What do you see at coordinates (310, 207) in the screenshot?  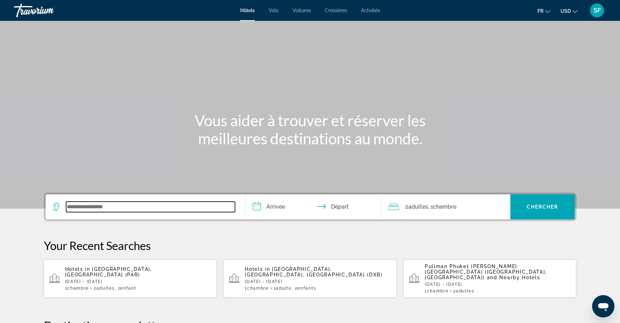 I see `div: Search widget` at bounding box center [310, 207].